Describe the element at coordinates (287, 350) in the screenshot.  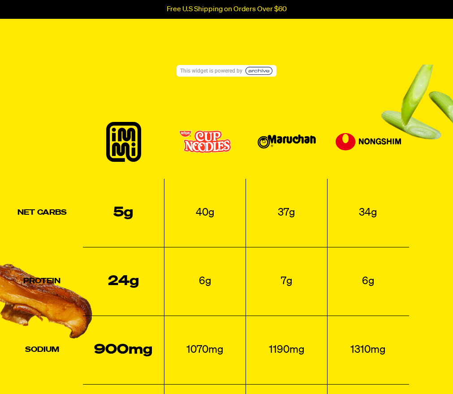
I see `td: 1190mg` at that location.